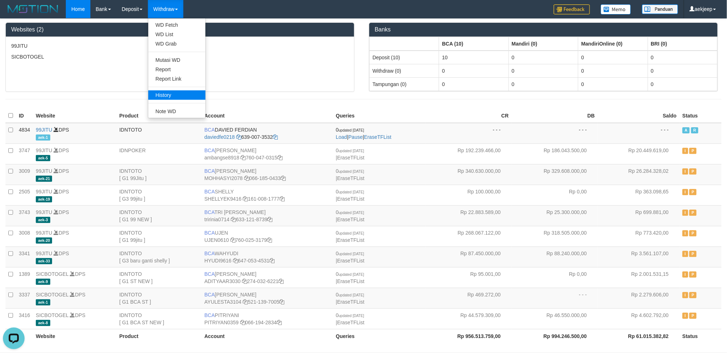 This screenshot has height=355, width=727. What do you see at coordinates (24, 174) in the screenshot?
I see `td: 3009` at bounding box center [24, 174].